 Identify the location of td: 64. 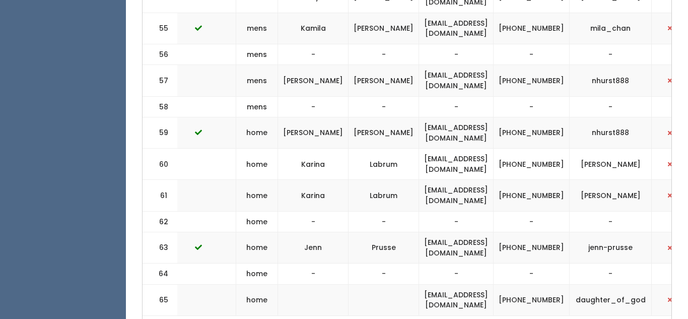
(160, 274).